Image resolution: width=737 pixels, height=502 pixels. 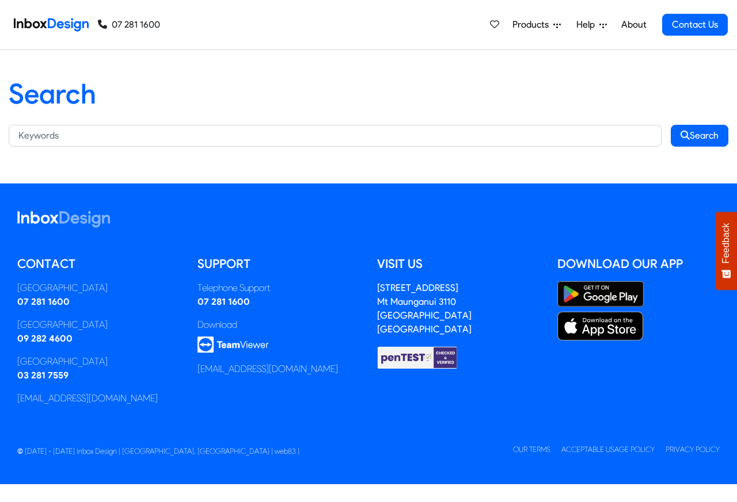 What do you see at coordinates (726, 243) in the screenshot?
I see `span: Feedback` at bounding box center [726, 243].